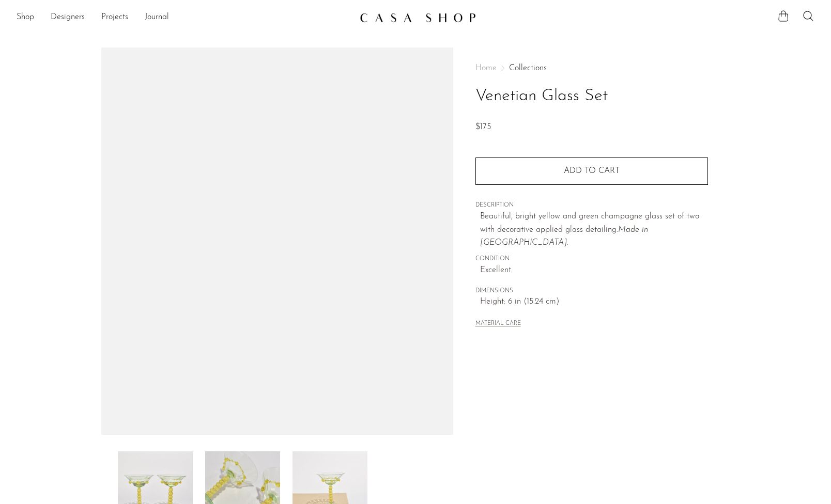  What do you see at coordinates (498, 324) in the screenshot?
I see `button: MATERIAL CARE` at bounding box center [498, 324].